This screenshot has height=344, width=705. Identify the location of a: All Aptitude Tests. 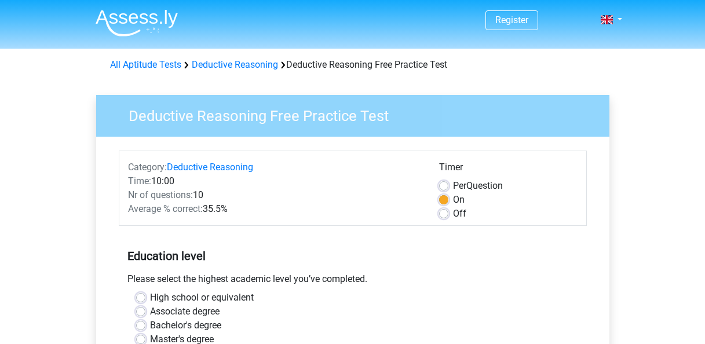
(145, 64).